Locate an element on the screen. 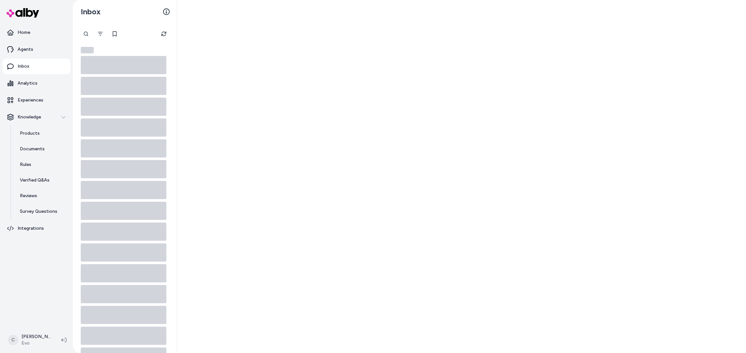 This screenshot has width=746, height=353. p: Rules is located at coordinates (25, 165).